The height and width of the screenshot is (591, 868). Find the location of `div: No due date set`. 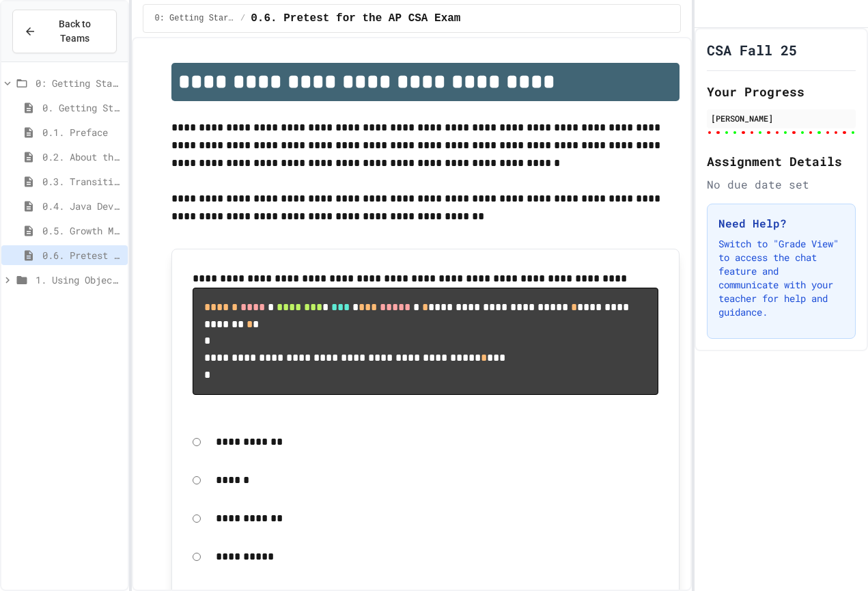

div: No due date set is located at coordinates (781, 185).